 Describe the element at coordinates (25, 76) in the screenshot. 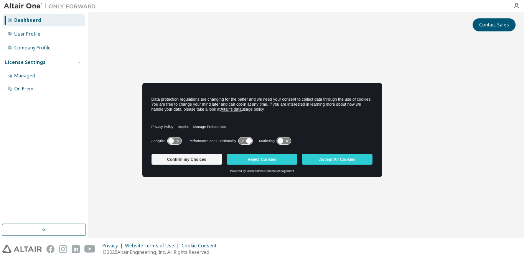

I see `div: Managed` at that location.